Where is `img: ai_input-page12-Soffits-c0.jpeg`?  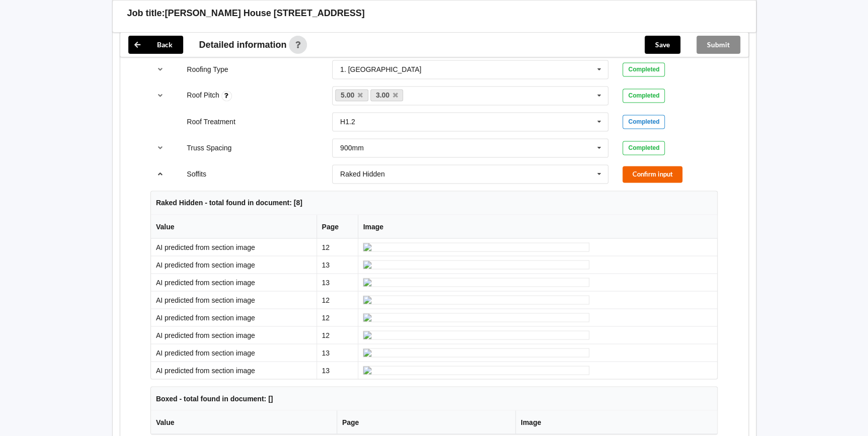 img: ai_input-page12-Soffits-c0.jpeg is located at coordinates (476, 247).